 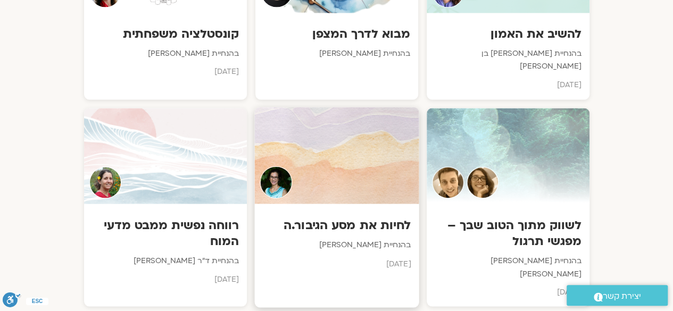 What do you see at coordinates (165, 34) in the screenshot?
I see `h3: קונסטלציה משפחתית` at bounding box center [165, 34].